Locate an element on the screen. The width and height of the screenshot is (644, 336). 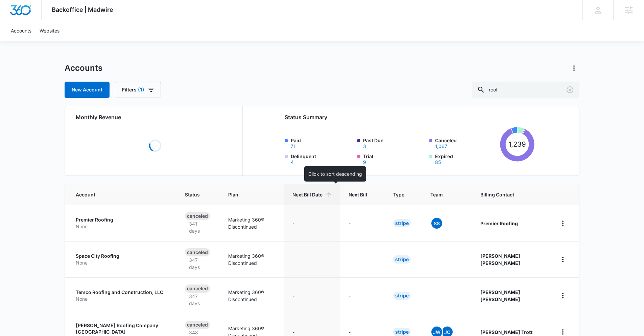
strong: Premier Roofing is located at coordinates (499, 223).